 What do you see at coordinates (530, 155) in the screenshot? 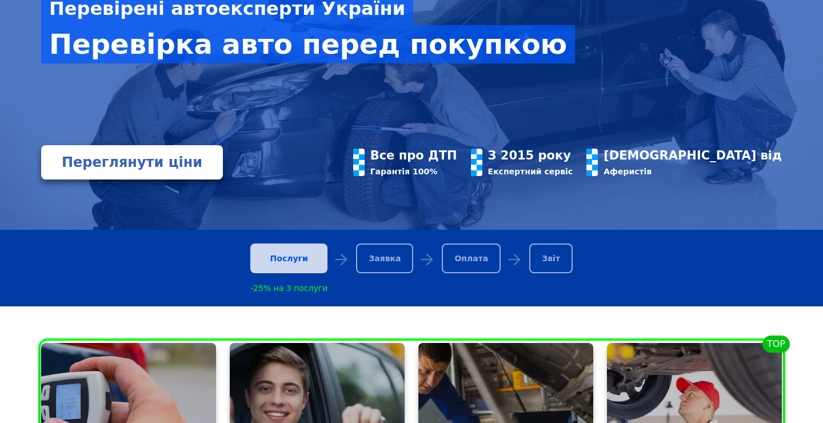
I see `div: З 2015 року` at bounding box center [530, 155].